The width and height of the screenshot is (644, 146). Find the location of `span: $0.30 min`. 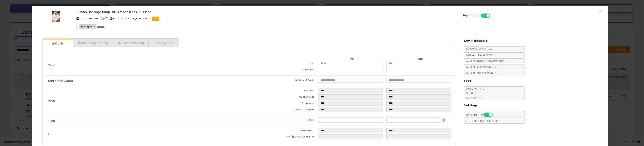

span: $0.30 min is located at coordinates (471, 93).